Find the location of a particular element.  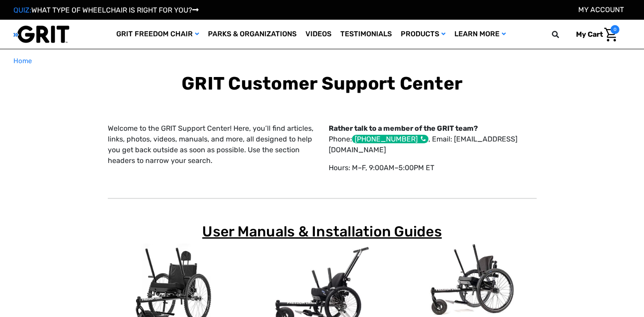

a: Parks & Organizations is located at coordinates (253, 34).